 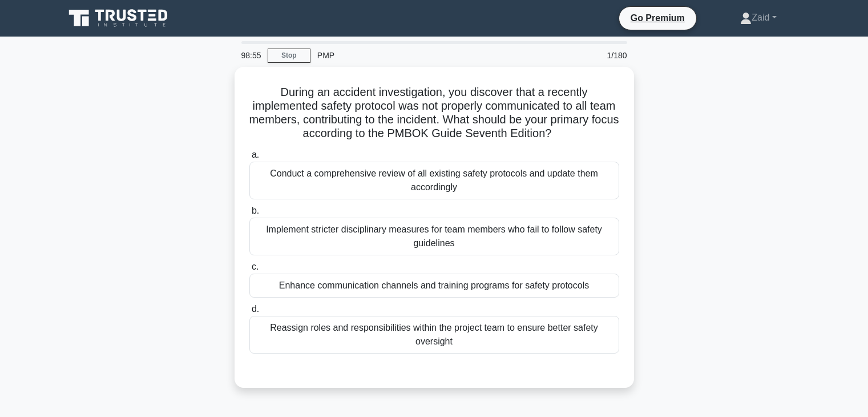 I want to click on span: b., so click(x=255, y=210).